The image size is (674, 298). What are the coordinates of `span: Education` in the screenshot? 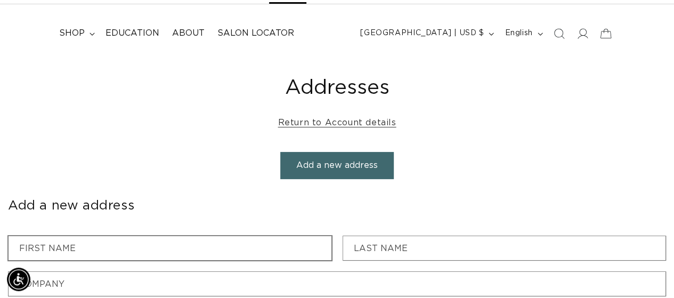 It's located at (132, 33).